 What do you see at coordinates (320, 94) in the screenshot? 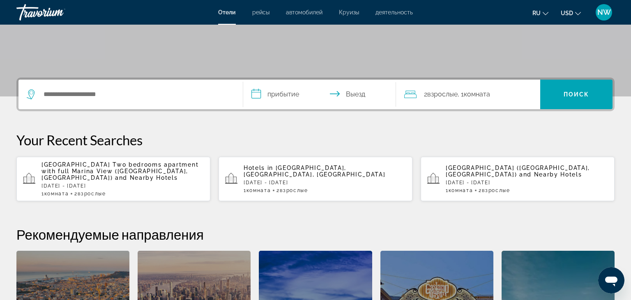
I see `button: Select check in and out date` at bounding box center [320, 94].